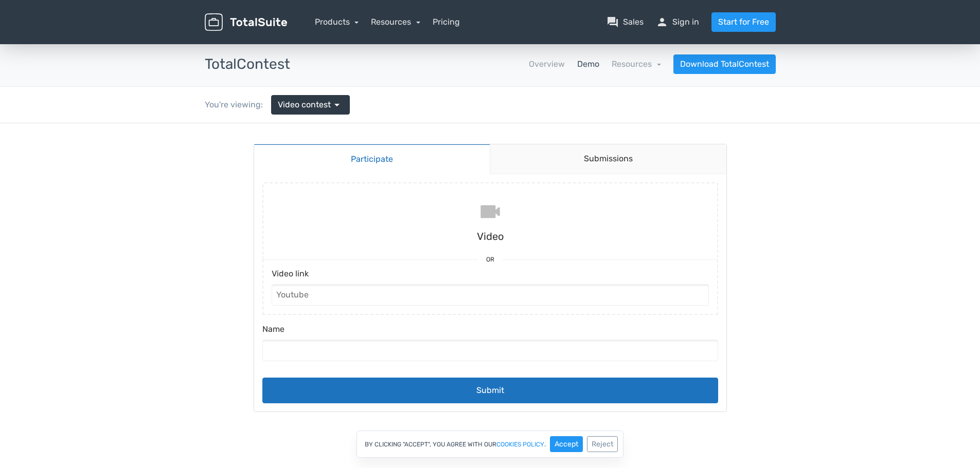  Describe the element at coordinates (372, 36) in the screenshot. I see `a: Participate` at that location.